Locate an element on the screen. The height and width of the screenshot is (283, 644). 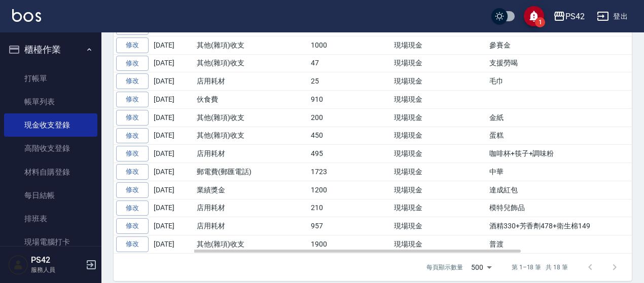
td: 郵電費(郵匯電話) is located at coordinates (232, 172).